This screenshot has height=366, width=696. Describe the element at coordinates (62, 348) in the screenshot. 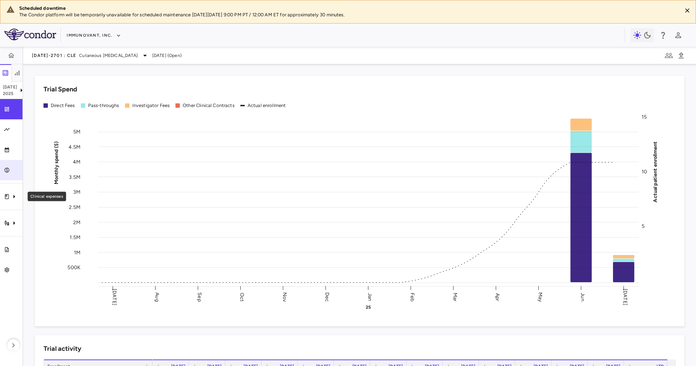

I see `h6: Trial activity` at that location.